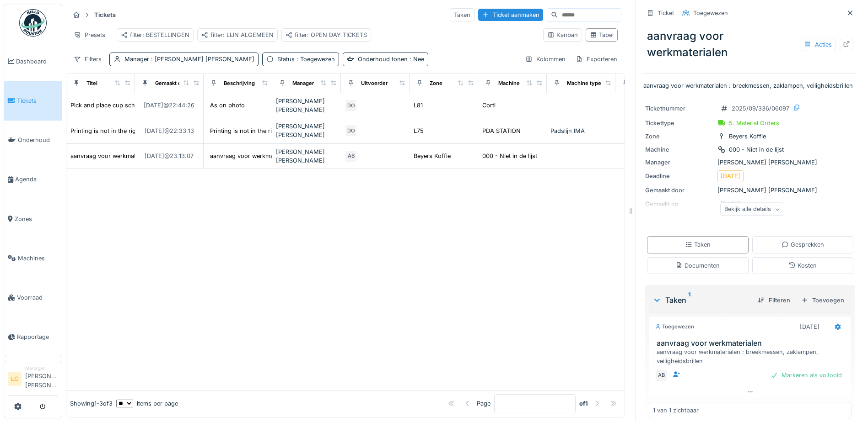 This screenshot has width=868, height=422. Describe the element at coordinates (680, 123) in the screenshot. I see `div: Tickettype` at that location.